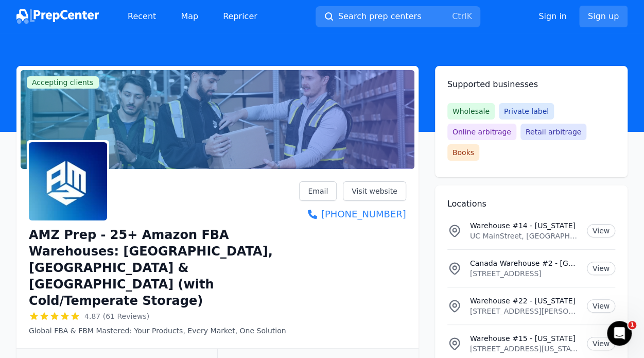  I want to click on img: PrepCenter, so click(58, 17).